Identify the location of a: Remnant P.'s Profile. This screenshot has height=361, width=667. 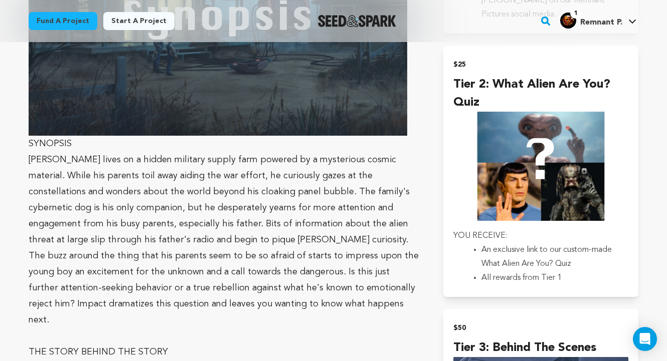
(598, 20).